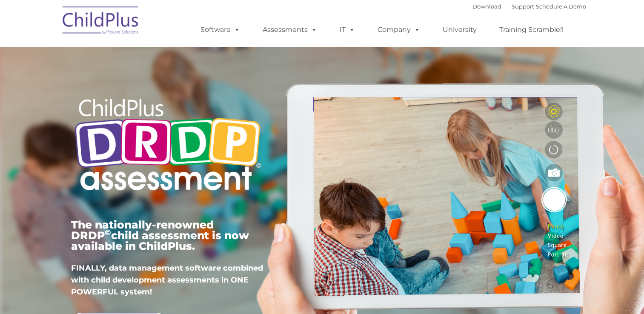 This screenshot has width=644, height=314. What do you see at coordinates (487, 6) in the screenshot?
I see `a: Download` at bounding box center [487, 6].